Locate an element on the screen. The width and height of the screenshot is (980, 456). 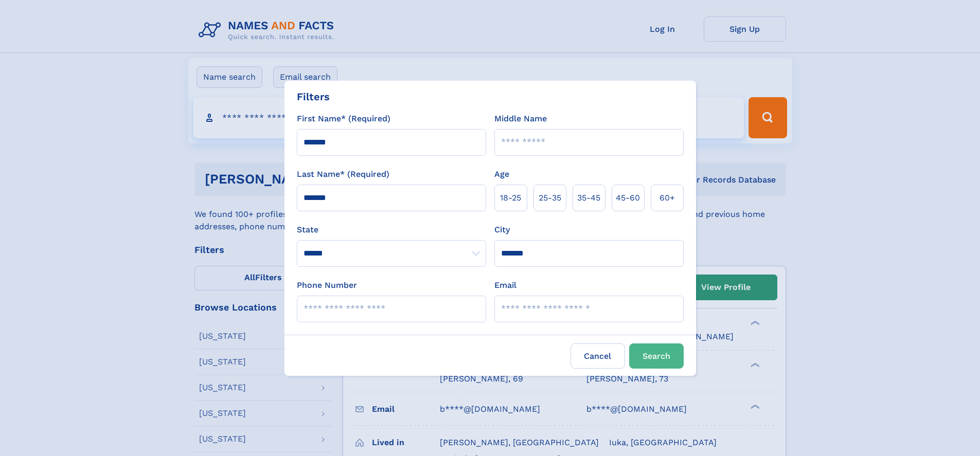
label: State is located at coordinates (392, 230).